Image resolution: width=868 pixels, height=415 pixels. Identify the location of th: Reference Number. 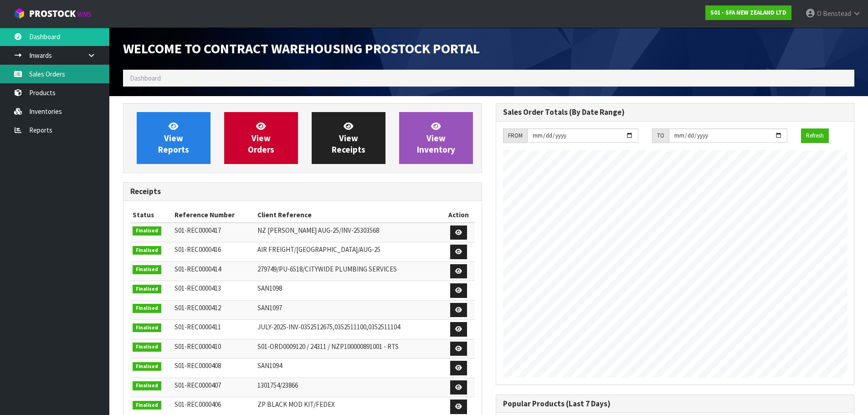
(213, 215).